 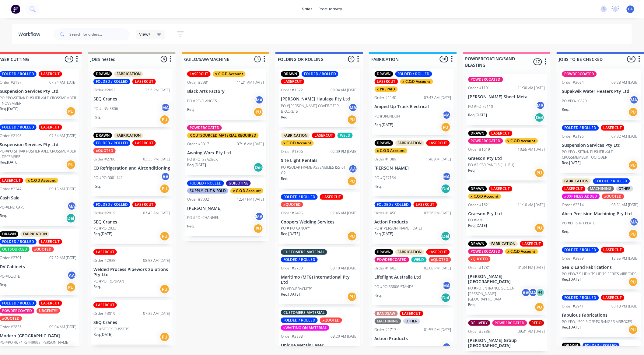 I want to click on p: PO #PO-2033, so click(x=105, y=229).